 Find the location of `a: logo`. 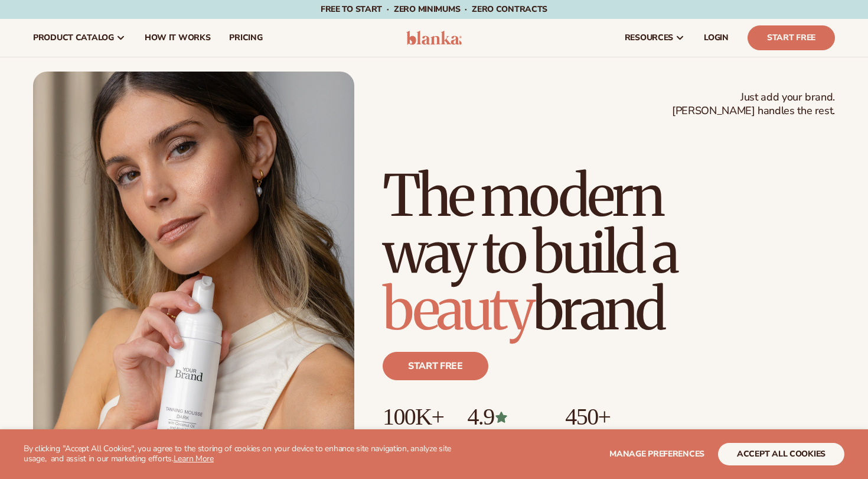

a: logo is located at coordinates (434, 38).